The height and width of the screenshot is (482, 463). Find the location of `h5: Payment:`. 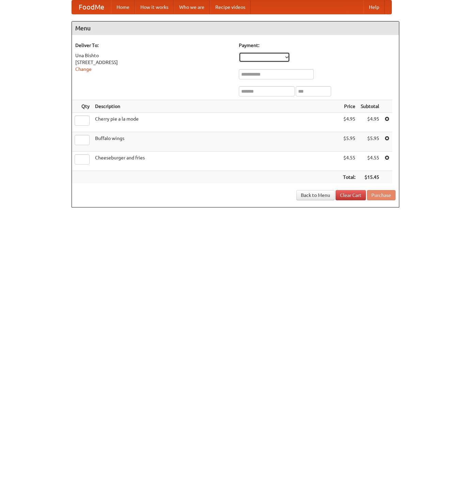

h5: Payment: is located at coordinates (317, 45).